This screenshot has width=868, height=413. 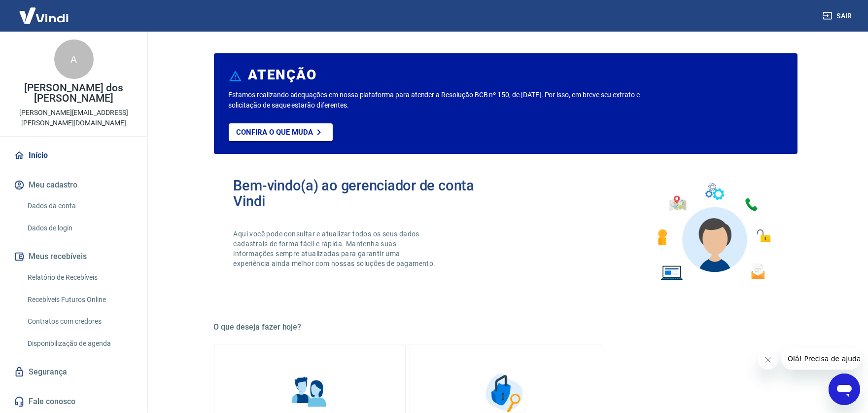 I want to click on a: Segurança, so click(x=73, y=372).